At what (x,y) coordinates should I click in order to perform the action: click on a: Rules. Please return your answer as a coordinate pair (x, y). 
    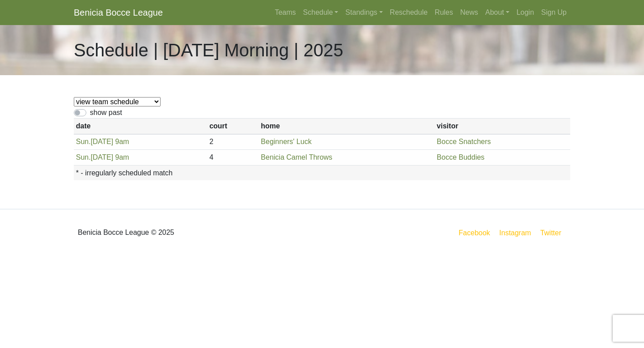
    Looking at the image, I should click on (444, 12).